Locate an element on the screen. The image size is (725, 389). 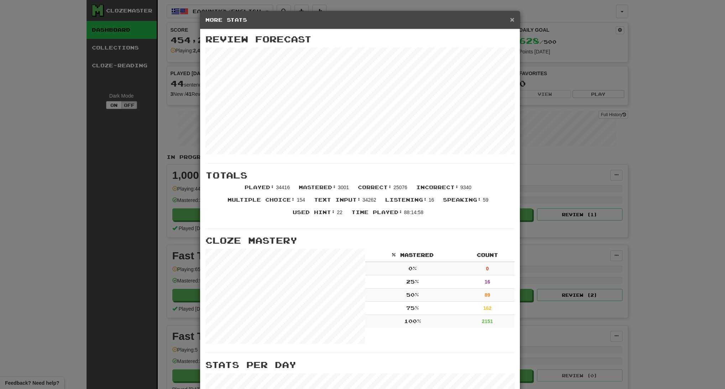
h3: Cloze Mastery is located at coordinates (360, 240).